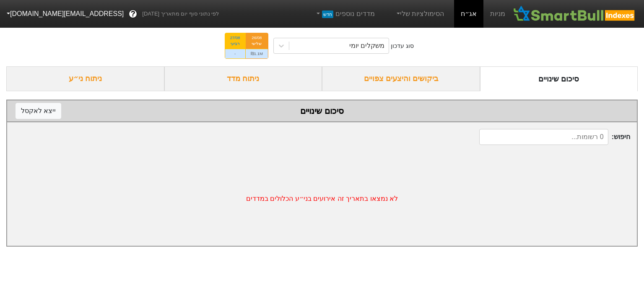 Image resolution: width=644 pixels, height=292 pixels. What do you see at coordinates (38, 111) in the screenshot?
I see `button: ייצא לאקסל` at bounding box center [38, 111].